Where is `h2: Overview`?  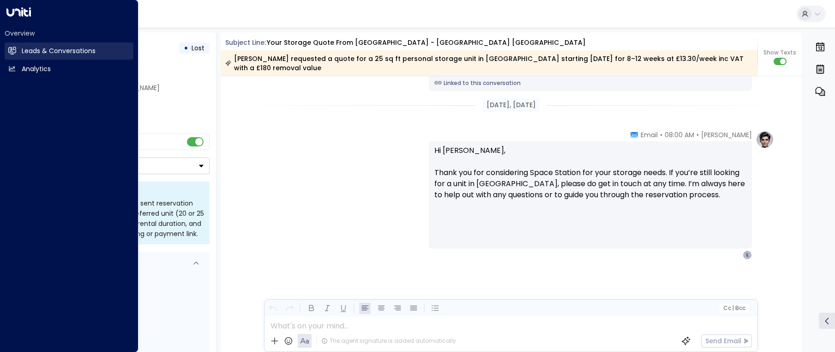
h2: Overview is located at coordinates (69, 33).